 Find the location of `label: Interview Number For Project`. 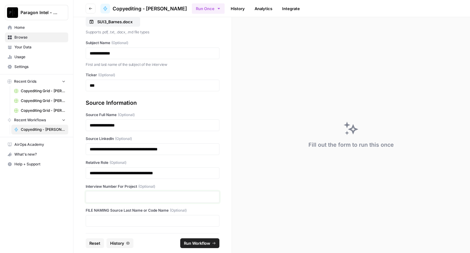

label: Interview Number For Project is located at coordinates (153, 187).